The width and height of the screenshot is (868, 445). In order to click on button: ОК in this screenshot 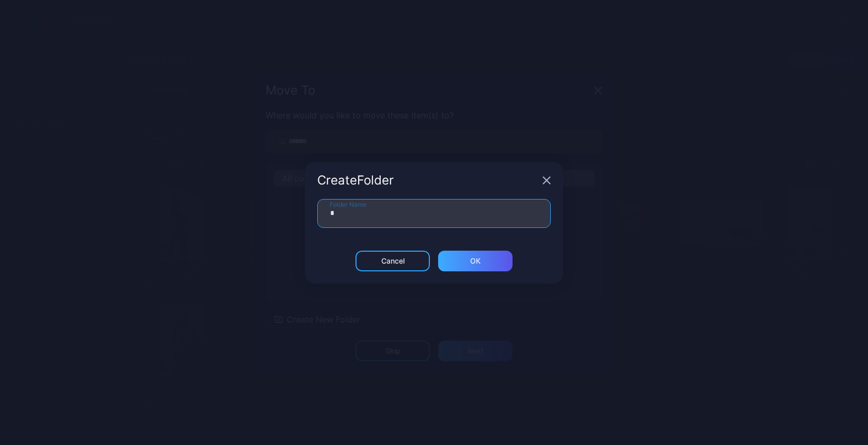, I will do `click(475, 261)`.